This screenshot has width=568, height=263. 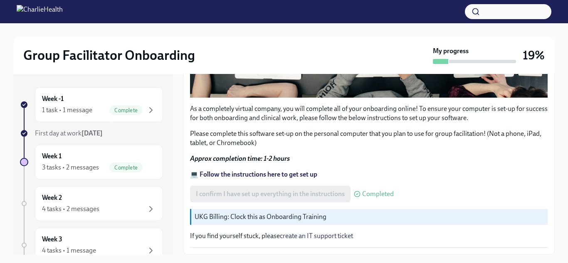 I want to click on a: Week 24 tasks • 2 messages, so click(x=91, y=204).